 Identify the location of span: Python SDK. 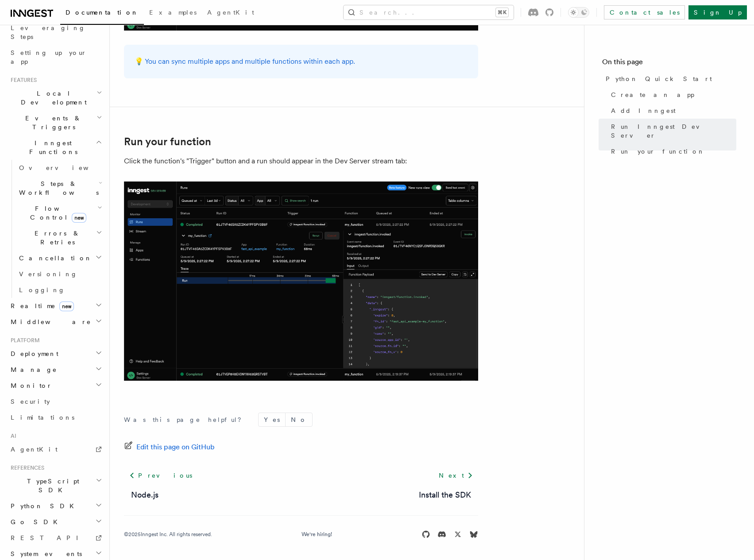
(43, 506).